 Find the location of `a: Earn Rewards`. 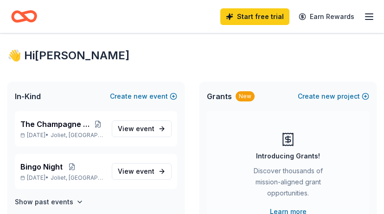

a: Earn Rewards is located at coordinates (326, 17).